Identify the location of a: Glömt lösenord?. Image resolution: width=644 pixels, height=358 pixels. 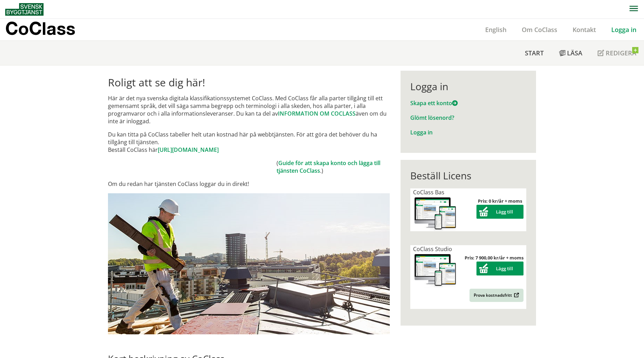
(432, 118).